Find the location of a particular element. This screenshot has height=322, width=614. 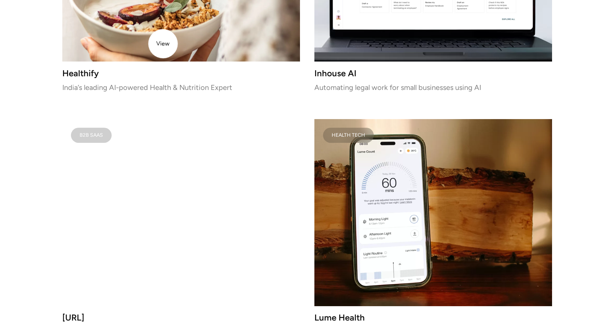

h3: Healthify is located at coordinates (181, 73).